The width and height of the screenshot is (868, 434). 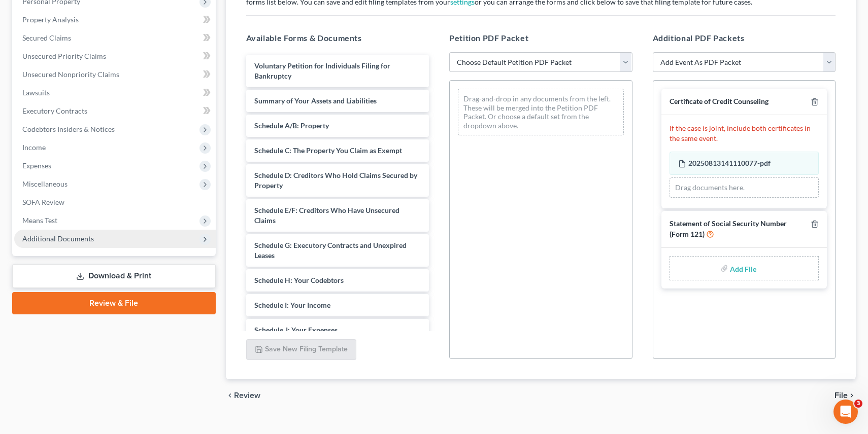 I want to click on button: chevron_left Review, so click(x=248, y=396).